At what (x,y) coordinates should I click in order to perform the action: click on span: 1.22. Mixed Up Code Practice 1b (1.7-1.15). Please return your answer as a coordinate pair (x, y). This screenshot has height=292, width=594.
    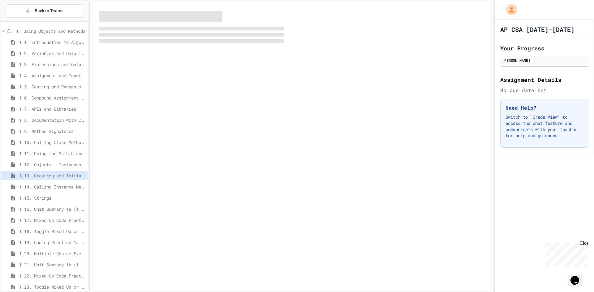
    Looking at the image, I should click on (52, 276).